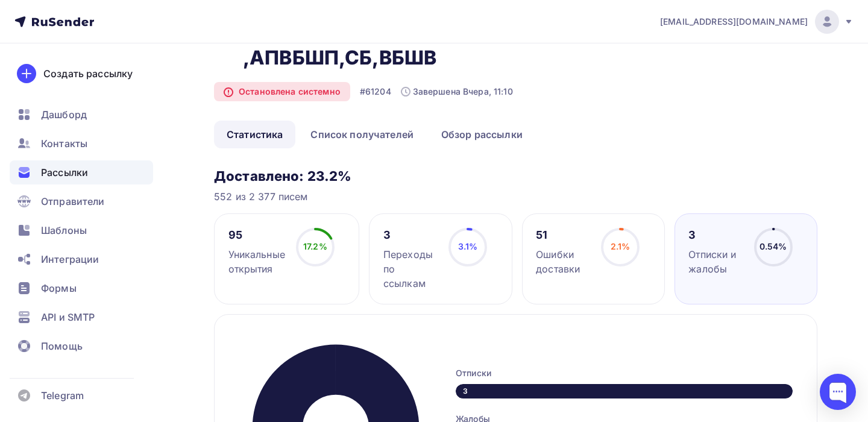 This screenshot has height=422, width=868. I want to click on span: Помощь, so click(62, 346).